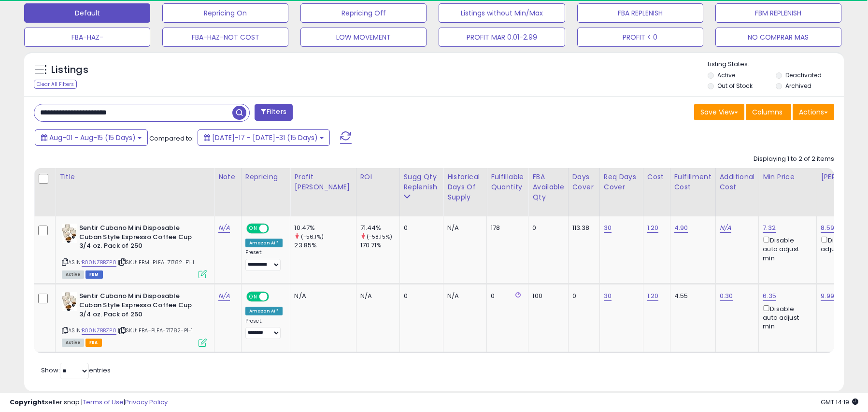 This screenshot has height=412, width=868. I want to click on button: Default, so click(87, 13).